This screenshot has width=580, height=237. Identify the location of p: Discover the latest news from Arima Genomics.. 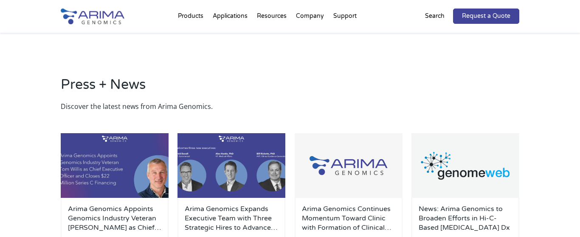
(290, 106).